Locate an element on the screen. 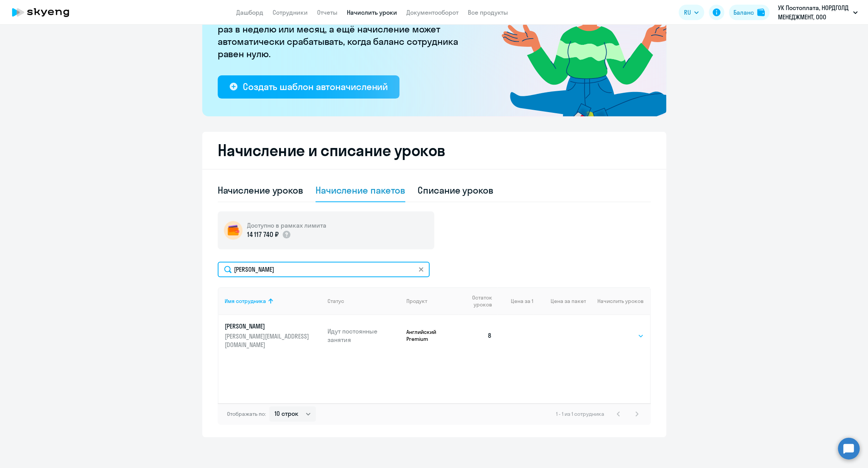  a: Начислить уроки is located at coordinates (372, 13).